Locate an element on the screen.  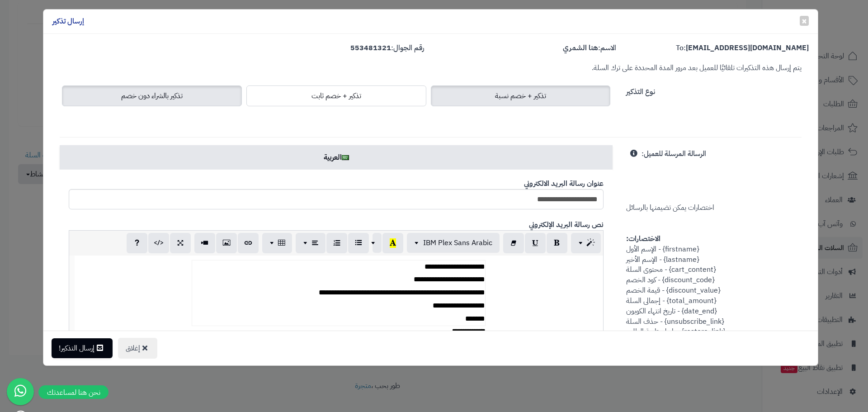
b: عنوان رسالة البريد الالكتروني is located at coordinates (563, 183).